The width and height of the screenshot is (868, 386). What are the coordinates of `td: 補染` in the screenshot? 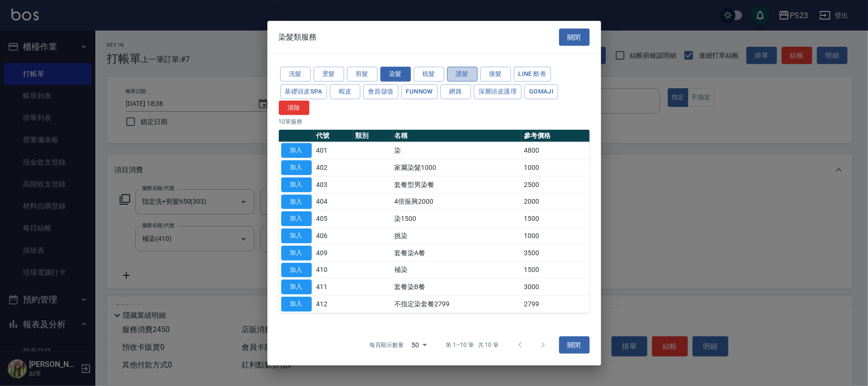 It's located at (457, 270).